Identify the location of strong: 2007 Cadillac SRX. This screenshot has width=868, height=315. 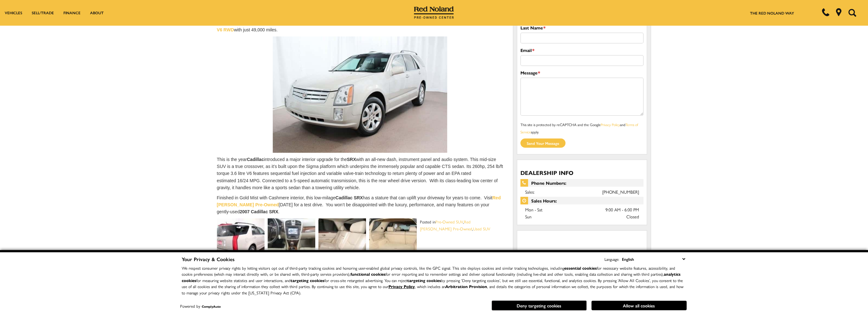
(259, 212).